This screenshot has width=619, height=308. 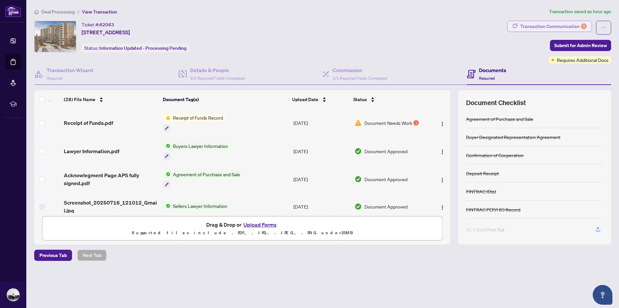 I want to click on div: Deposit Receipt, so click(x=483, y=173).